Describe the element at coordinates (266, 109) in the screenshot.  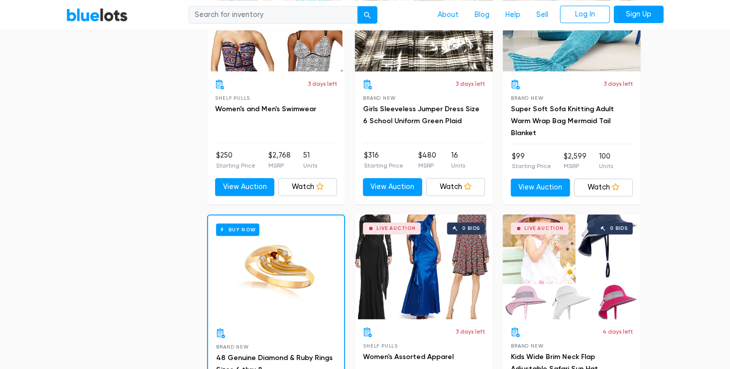
I see `a: Women's and Men's Swimwear` at that location.